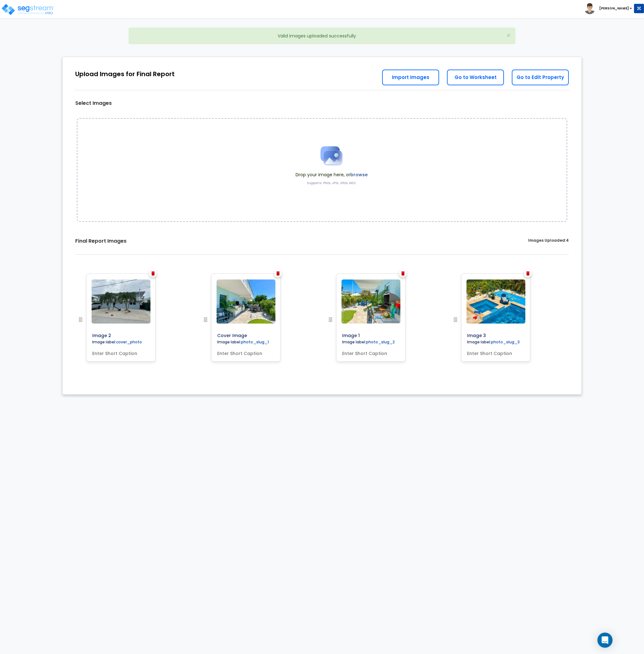  What do you see at coordinates (505, 342) in the screenshot?
I see `label: photo_slug_3` at bounding box center [505, 342].